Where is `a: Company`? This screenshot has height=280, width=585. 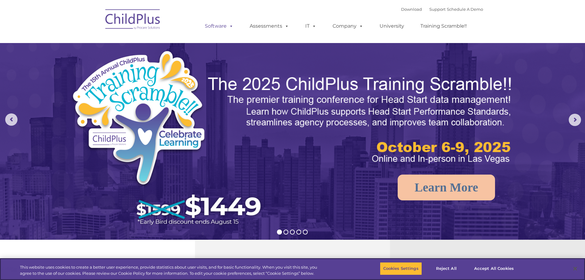 a: Company is located at coordinates (348, 26).